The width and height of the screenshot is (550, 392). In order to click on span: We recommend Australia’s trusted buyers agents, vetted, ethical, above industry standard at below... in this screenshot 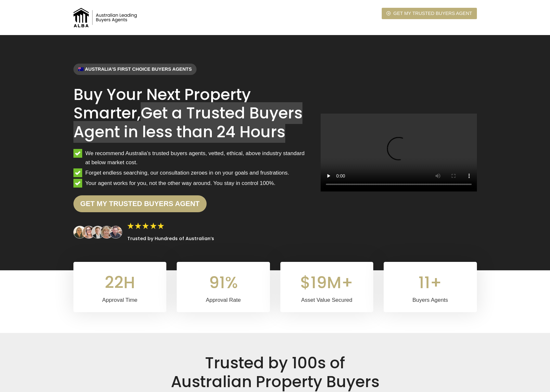, I will do `click(198, 158)`.